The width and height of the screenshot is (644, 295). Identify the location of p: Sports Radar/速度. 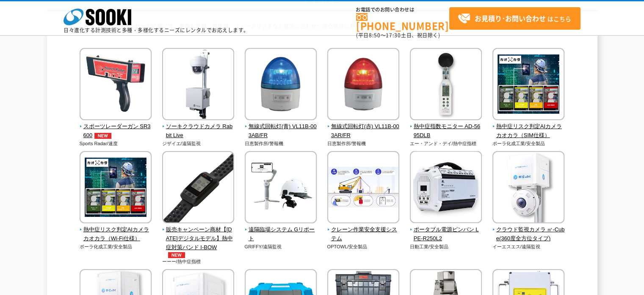
(116, 143).